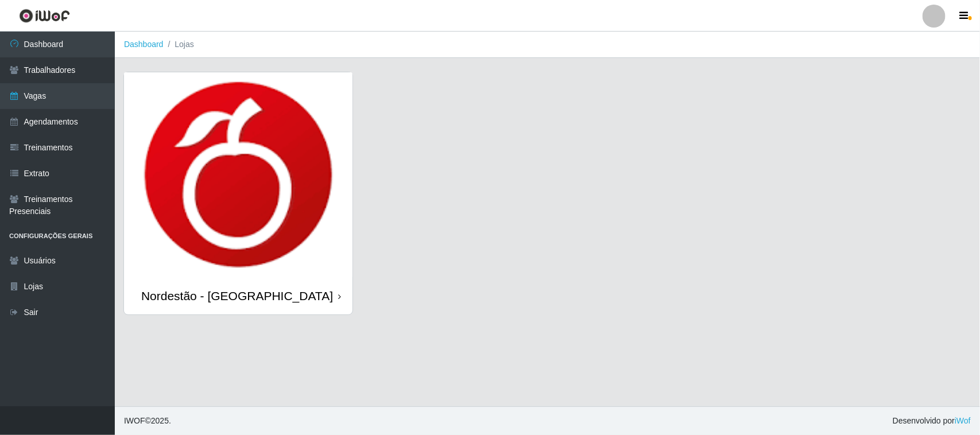 Image resolution: width=980 pixels, height=435 pixels. I want to click on a: Dashboard, so click(144, 44).